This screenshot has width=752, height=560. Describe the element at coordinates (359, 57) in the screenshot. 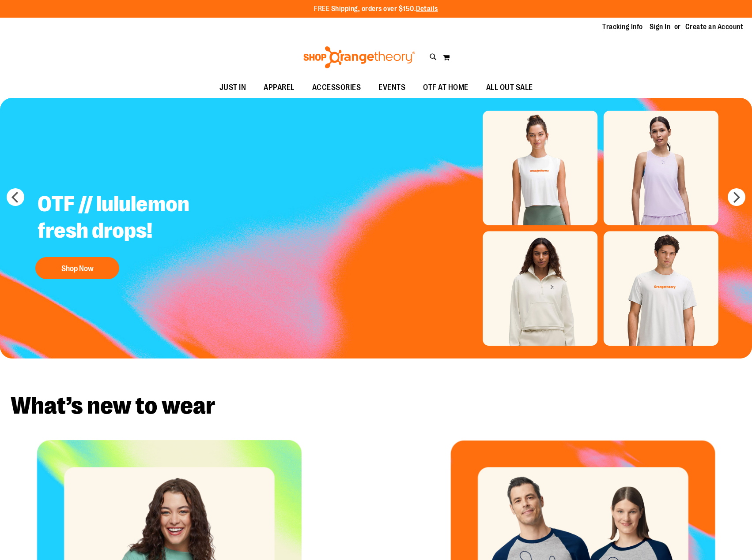

I see `img: Shop Orangetheory` at that location.